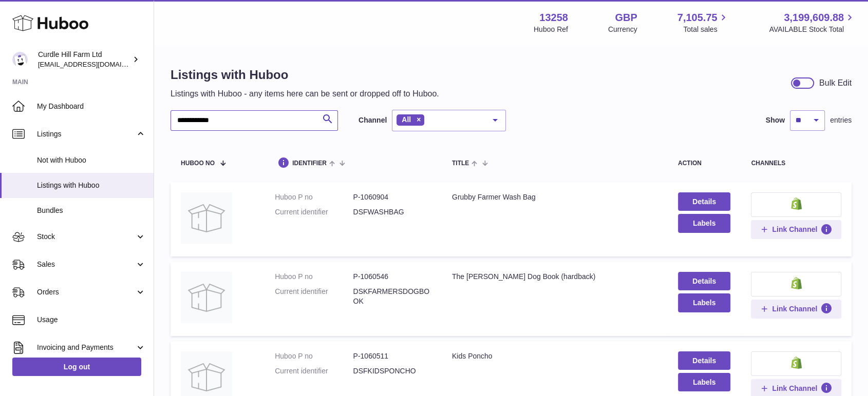 This screenshot has height=396, width=868. Describe the element at coordinates (392, 197) in the screenshot. I see `dd: P-1060904` at that location.